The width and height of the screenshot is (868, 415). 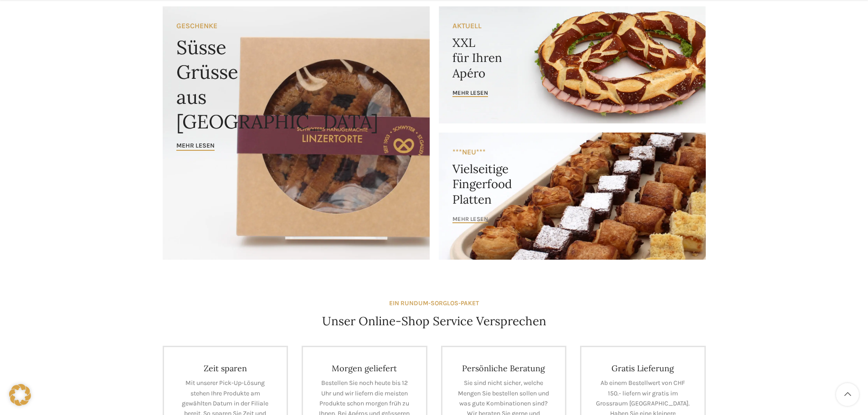 What do you see at coordinates (434, 321) in the screenshot?
I see `h4: Unser Online-Shop Service Versprechen` at bounding box center [434, 321].